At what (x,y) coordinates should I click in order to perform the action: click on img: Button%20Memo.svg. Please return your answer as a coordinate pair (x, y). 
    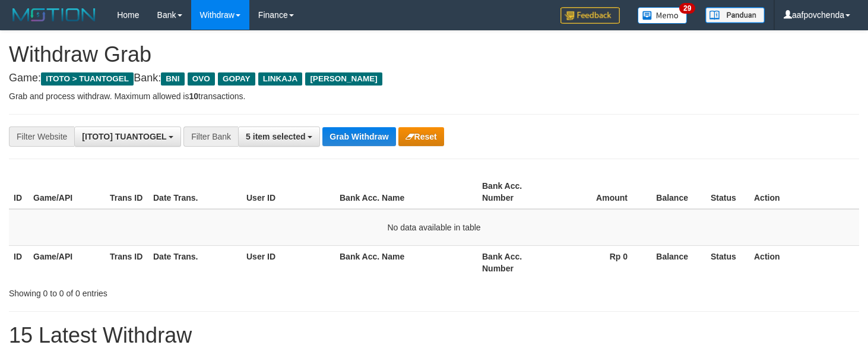
    Looking at the image, I should click on (662, 15).